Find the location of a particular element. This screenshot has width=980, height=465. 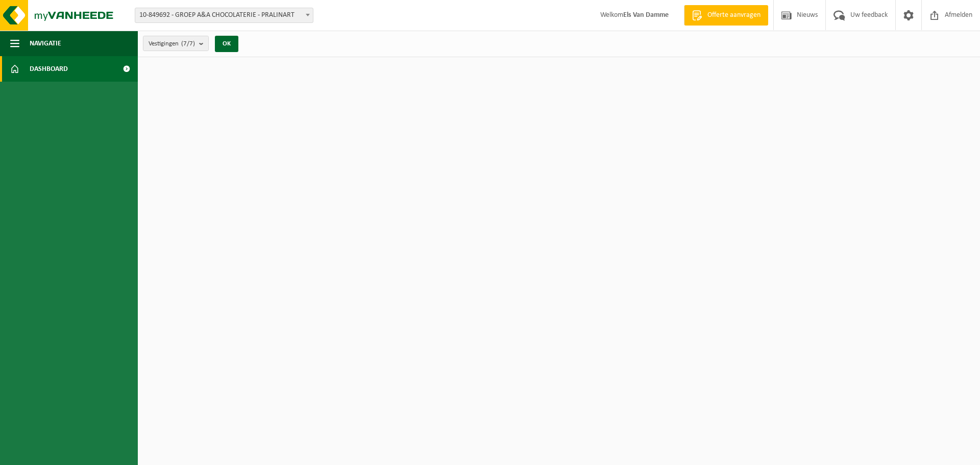

span: Navigatie is located at coordinates (46, 43).